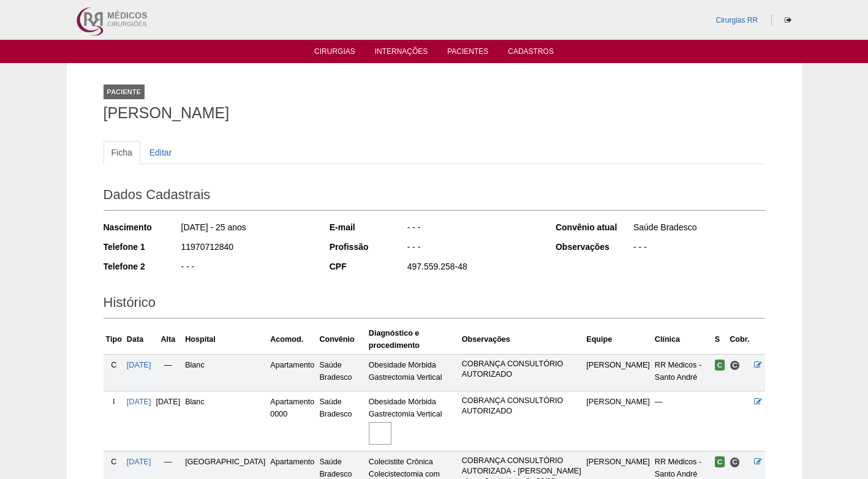  What do you see at coordinates (368, 267) in the screenshot?
I see `div: CPF` at bounding box center [368, 267].